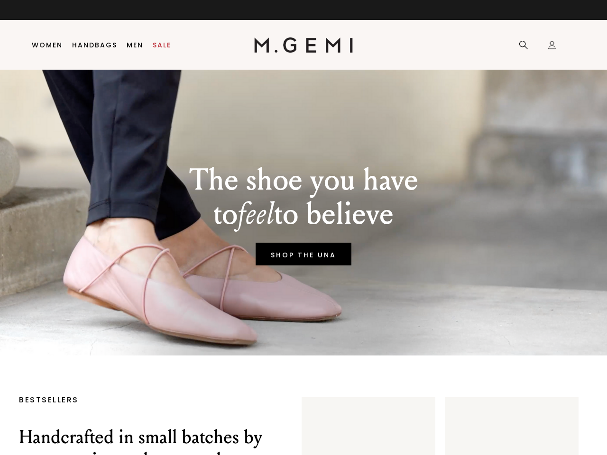  I want to click on a: SHOP THE UNA, so click(303, 254).